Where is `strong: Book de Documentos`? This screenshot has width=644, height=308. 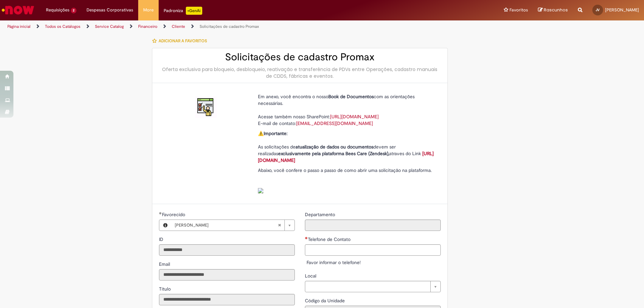 strong: Book de Documentos is located at coordinates (351, 97).